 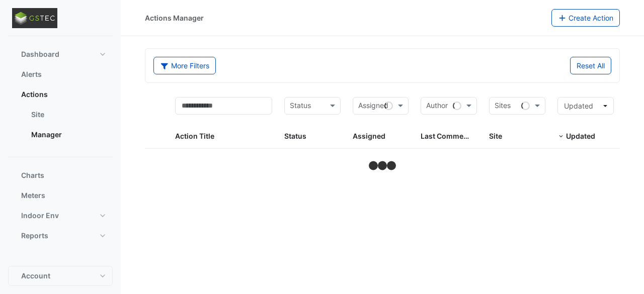 What do you see at coordinates (68, 115) in the screenshot?
I see `a: Site` at bounding box center [68, 115].